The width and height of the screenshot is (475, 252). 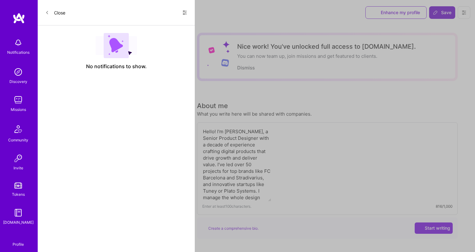 What do you see at coordinates (18, 81) in the screenshot?
I see `div: Discovery` at bounding box center [18, 81].